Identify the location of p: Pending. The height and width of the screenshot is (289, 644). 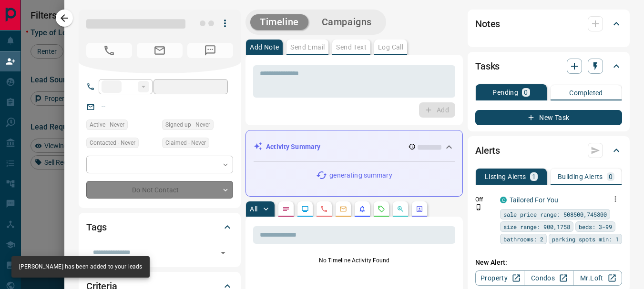
(505, 93).